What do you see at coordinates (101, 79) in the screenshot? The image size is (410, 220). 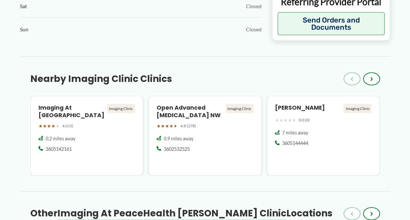 I see `h3: Nearby Imaging Clinic Clinics` at bounding box center [101, 79].